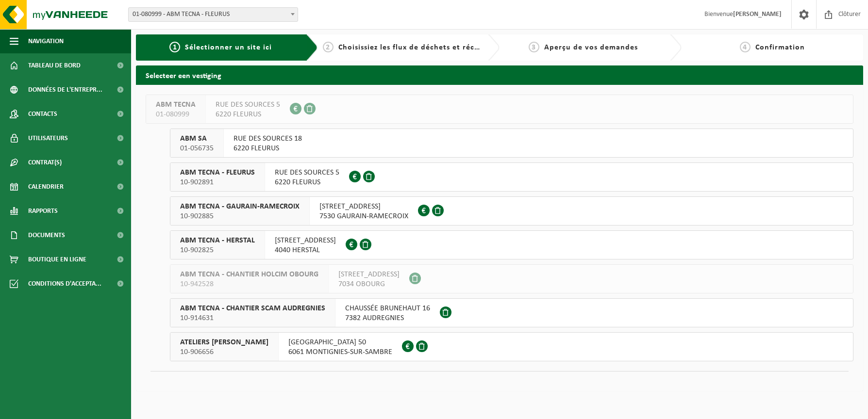 The image size is (868, 419). I want to click on span: 10-906656, so click(224, 353).